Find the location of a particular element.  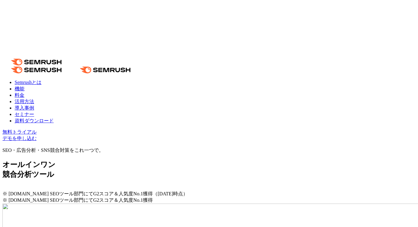

a: 料金 is located at coordinates (19, 95).